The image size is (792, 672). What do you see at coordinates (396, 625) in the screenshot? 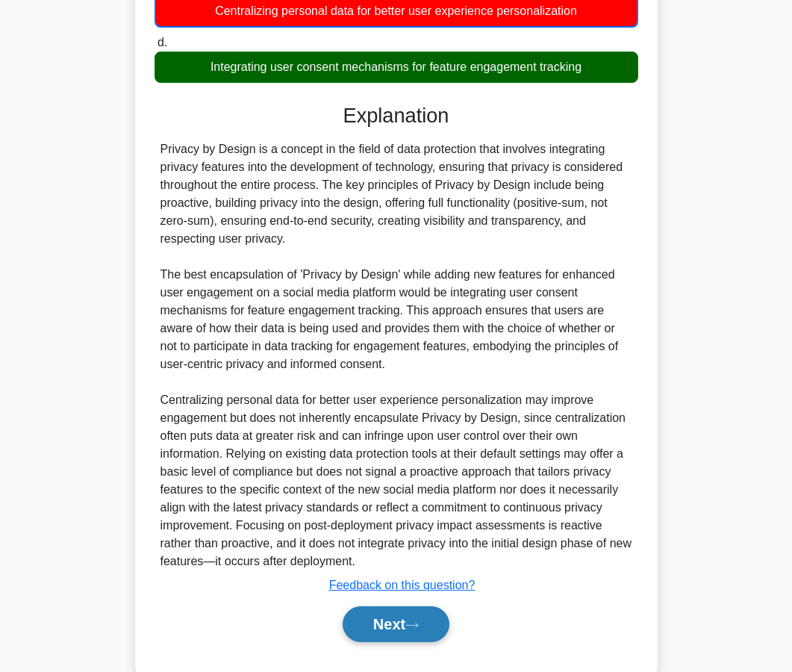
I see `button: Next` at bounding box center [396, 625].